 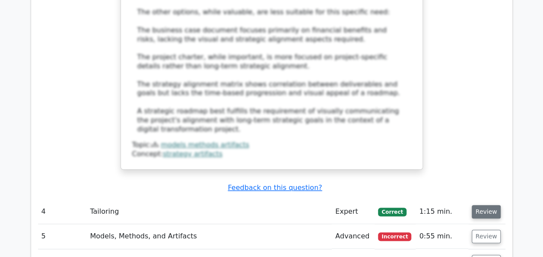 What do you see at coordinates (395, 236) in the screenshot?
I see `span: Incorrect` at bounding box center [395, 236].